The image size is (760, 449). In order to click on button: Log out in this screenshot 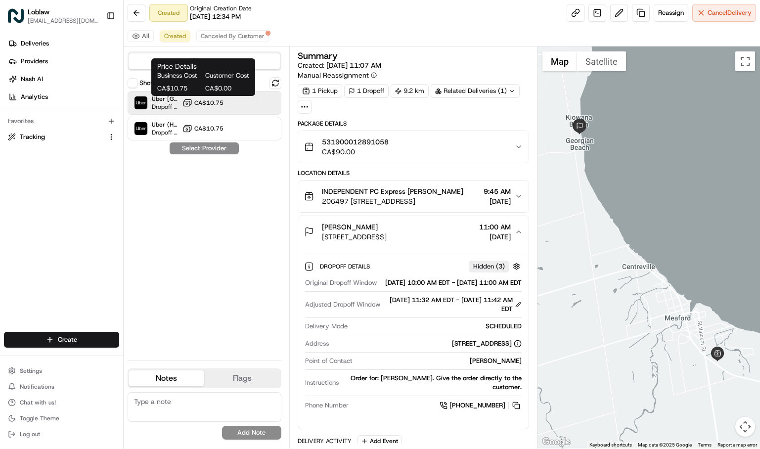, I will do `click(61, 434)`.